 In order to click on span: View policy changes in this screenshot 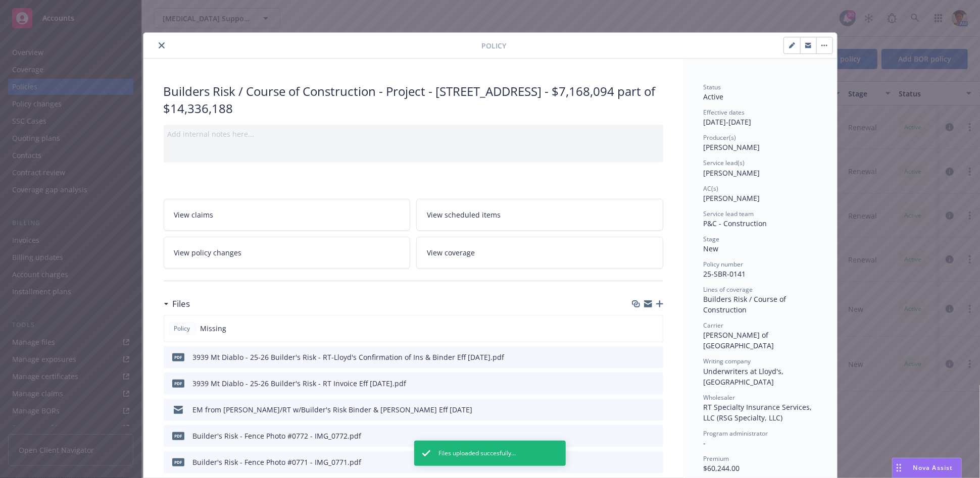, I will do `click(208, 253)`.